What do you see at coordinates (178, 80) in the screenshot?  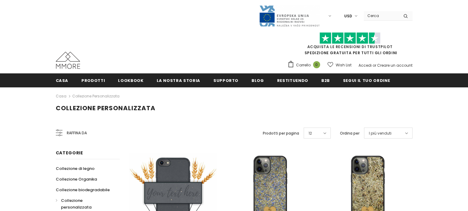 I see `span: La nostra storia` at bounding box center [178, 80].